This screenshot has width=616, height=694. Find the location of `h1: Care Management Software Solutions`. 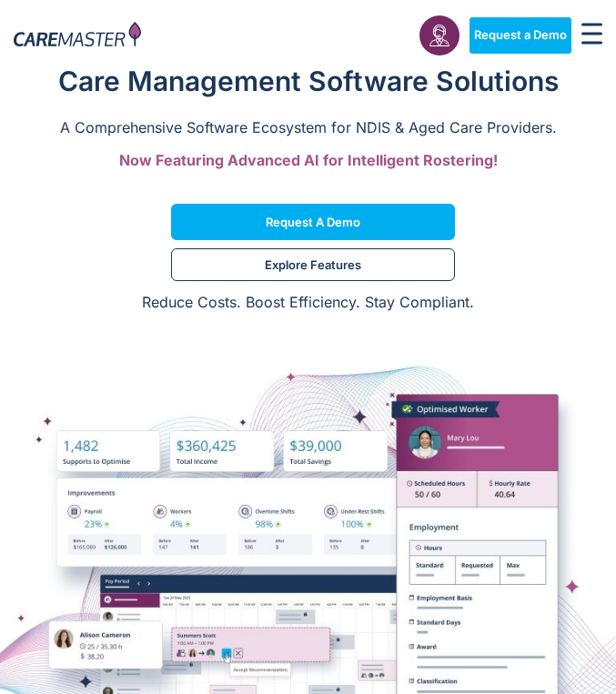

h1: Care Management Software Solutions is located at coordinates (307, 81).